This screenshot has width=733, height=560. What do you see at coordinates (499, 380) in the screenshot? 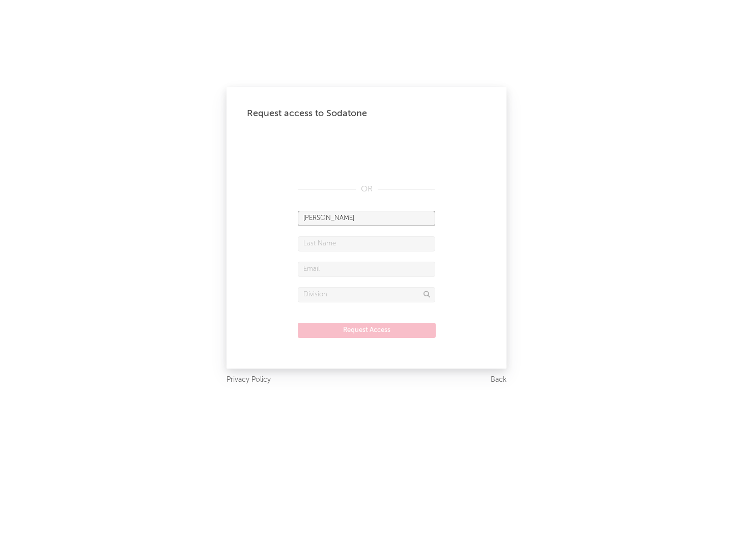
I see `a: Back` at bounding box center [499, 380].